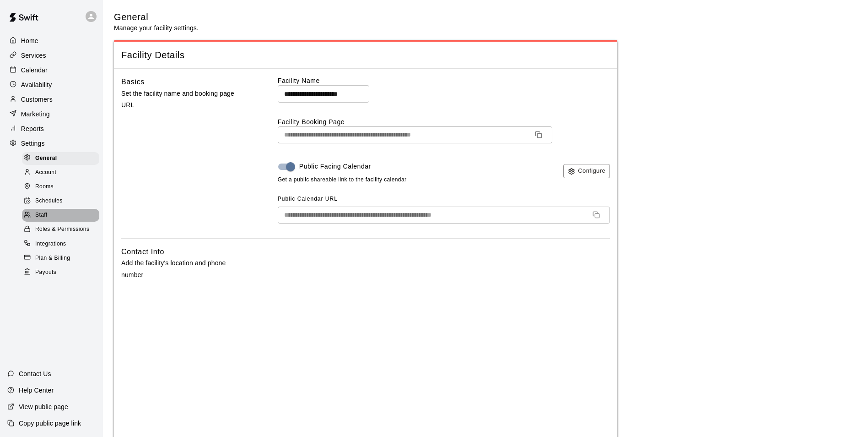 Image resolution: width=868 pixels, height=437 pixels. What do you see at coordinates (444, 122) in the screenshot?
I see `label: Facility Booking Page` at bounding box center [444, 122].